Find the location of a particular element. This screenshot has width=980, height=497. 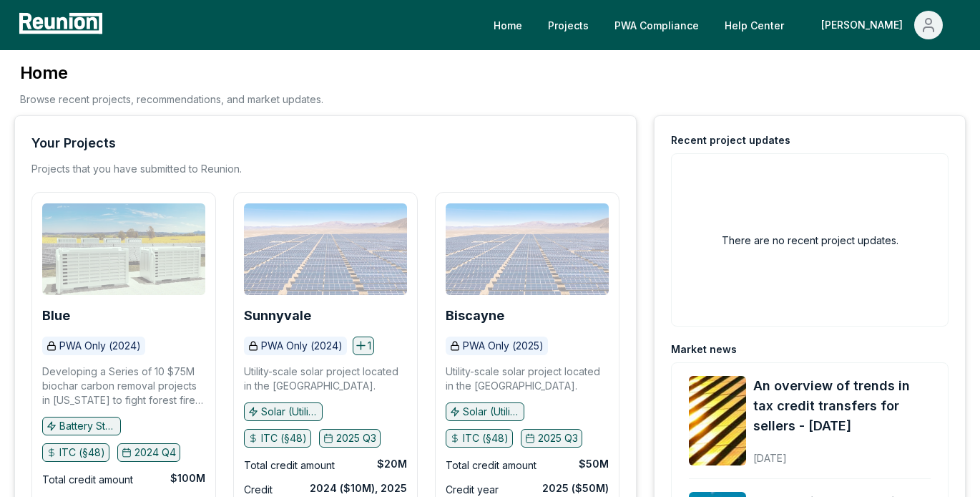

img: An overview of trends in tax credit transfers for sellers - September 2025 is located at coordinates (717, 420).